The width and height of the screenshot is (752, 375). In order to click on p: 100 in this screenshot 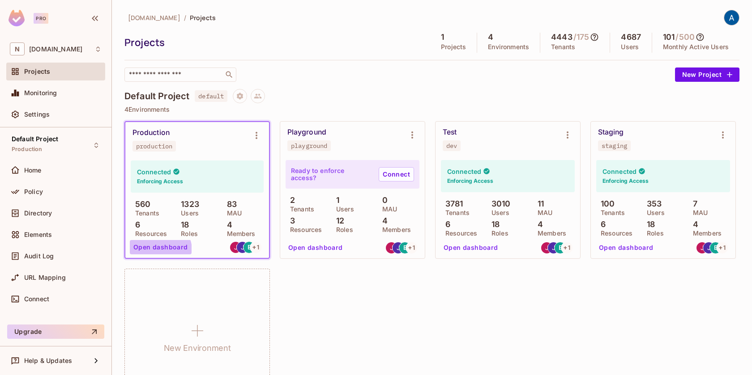, I will do `click(605, 204)`.